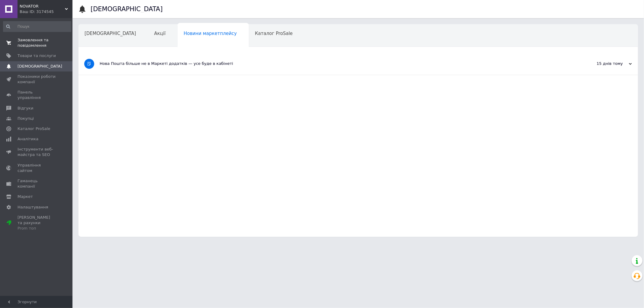 This screenshot has width=644, height=308. What do you see at coordinates (37, 184) in the screenshot?
I see `span: Гаманець компанії` at bounding box center [37, 184].